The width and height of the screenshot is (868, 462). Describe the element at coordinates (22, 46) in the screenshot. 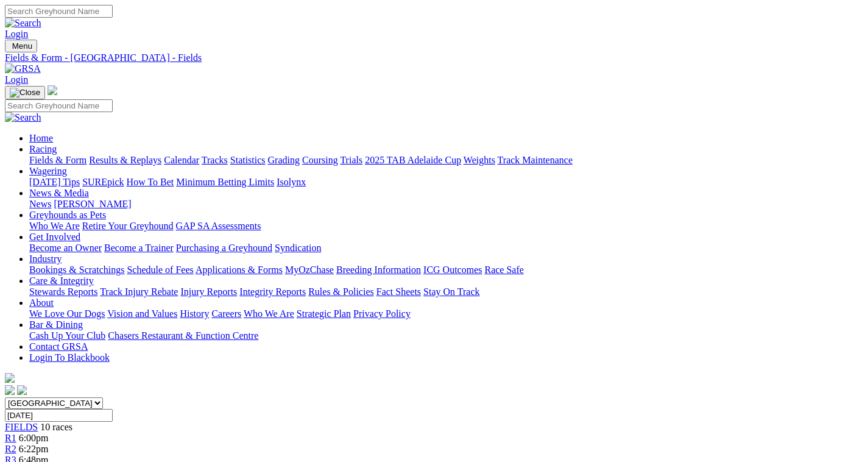

I see `span: Menu` at that location.